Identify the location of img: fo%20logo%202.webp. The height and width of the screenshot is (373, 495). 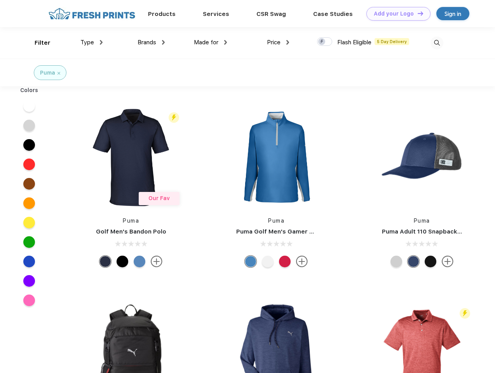
(92, 14).